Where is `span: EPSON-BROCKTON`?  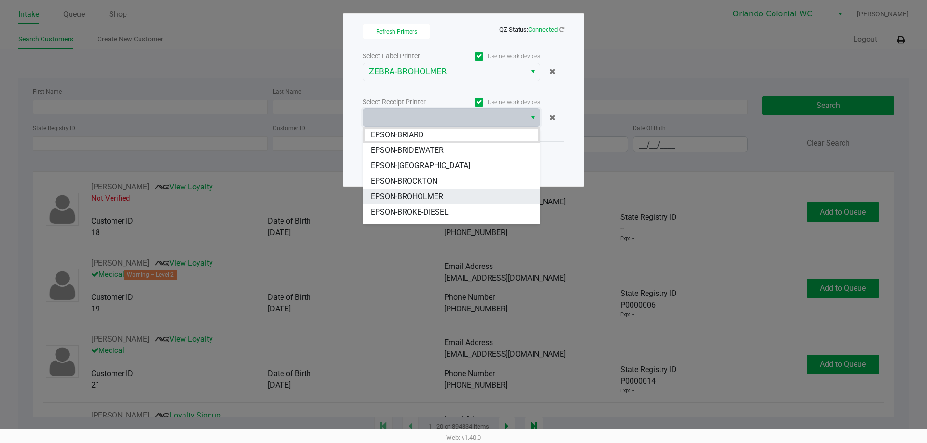 span: EPSON-BROCKTON is located at coordinates (404, 181).